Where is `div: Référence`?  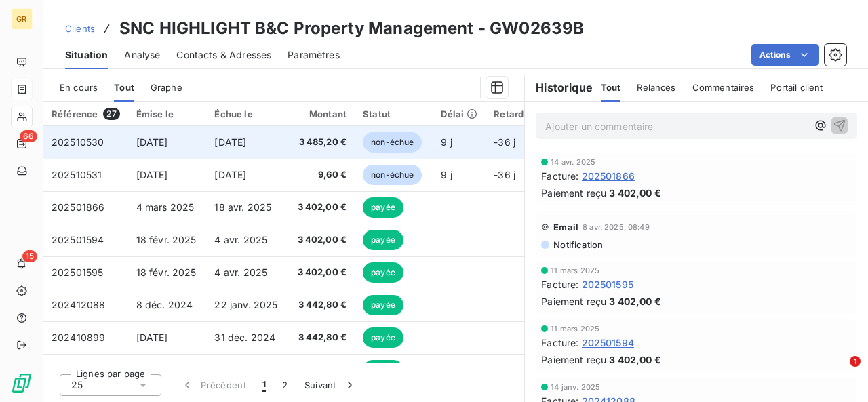
div: Référence is located at coordinates (85, 113).